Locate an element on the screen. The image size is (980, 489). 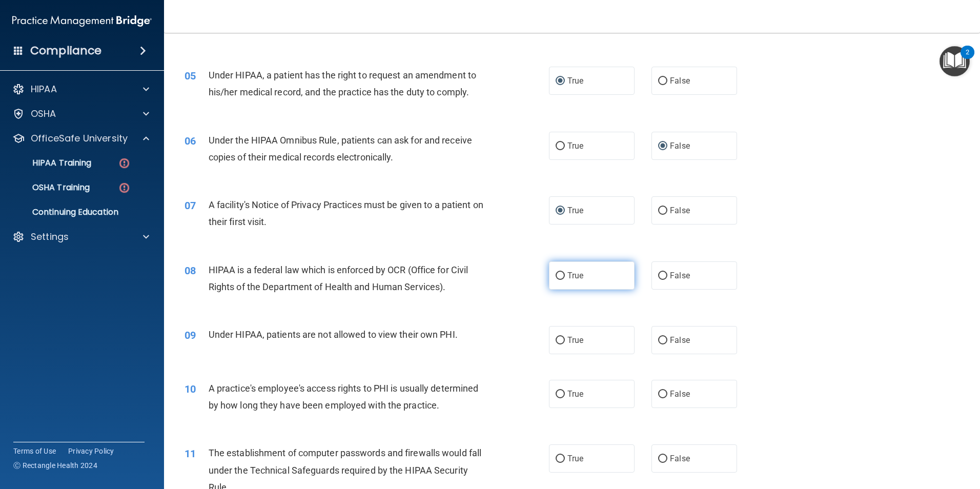
span: A facility's Notice of Privacy Practices must be given to a patient on their first visit. is located at coordinates (346, 213).